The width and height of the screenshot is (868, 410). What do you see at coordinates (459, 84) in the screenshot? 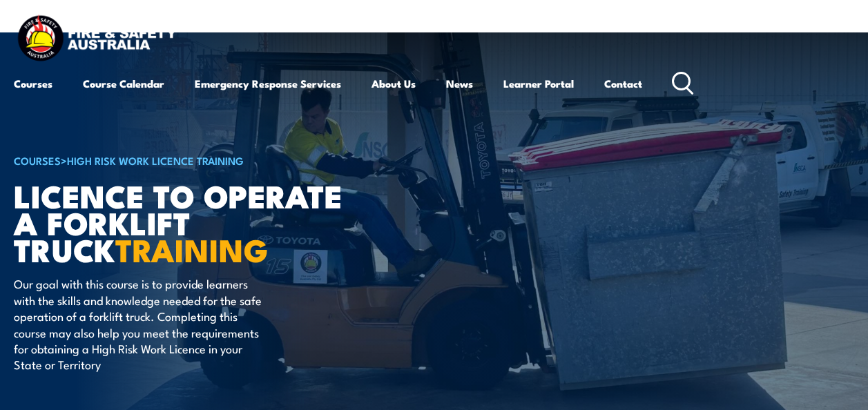
I see `a: News` at bounding box center [459, 84].